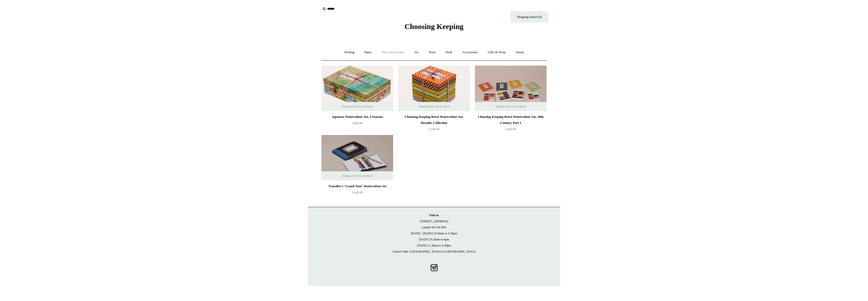  What do you see at coordinates (434, 89) in the screenshot?
I see `a: Choosing Keeping Retro Watercolour Set, Decades Collection Choosing Keeping Retro Watercolour Set...` at bounding box center [434, 89].